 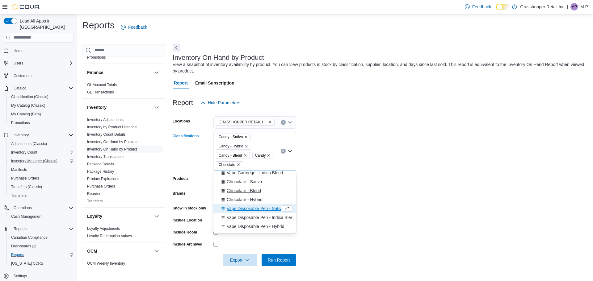 What do you see at coordinates (27, 187) in the screenshot?
I see `span: Transfers (Classic)` at bounding box center [27, 187].